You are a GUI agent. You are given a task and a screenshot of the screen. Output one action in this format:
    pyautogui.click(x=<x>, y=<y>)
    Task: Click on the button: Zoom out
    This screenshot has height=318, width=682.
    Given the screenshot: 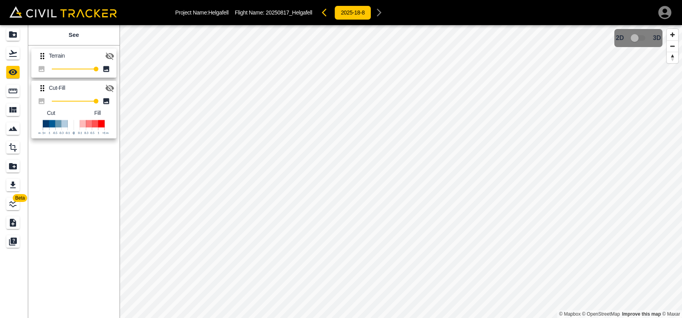 What is the action you would take?
    pyautogui.click(x=672, y=46)
    